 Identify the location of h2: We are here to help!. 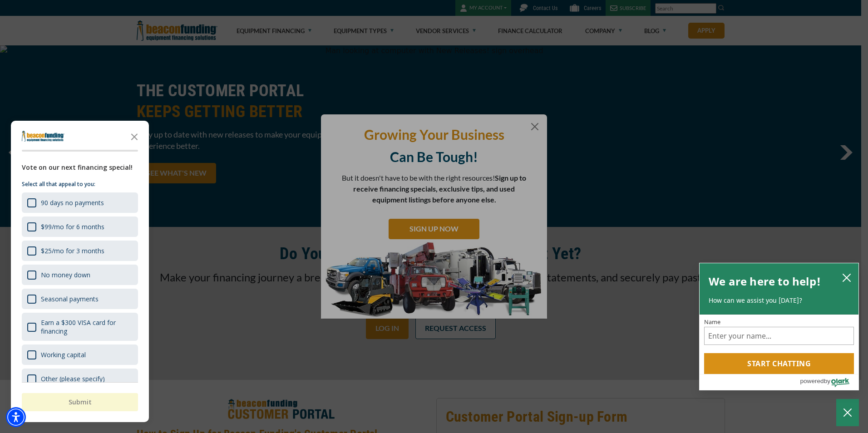
(764, 281).